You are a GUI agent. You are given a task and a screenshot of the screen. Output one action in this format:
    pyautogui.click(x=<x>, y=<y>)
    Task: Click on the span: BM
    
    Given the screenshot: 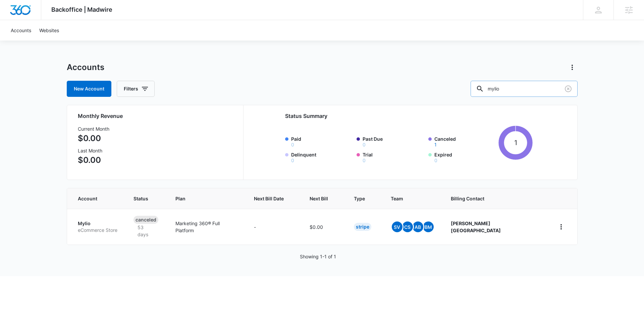 What is the action you would take?
    pyautogui.click(x=428, y=227)
    